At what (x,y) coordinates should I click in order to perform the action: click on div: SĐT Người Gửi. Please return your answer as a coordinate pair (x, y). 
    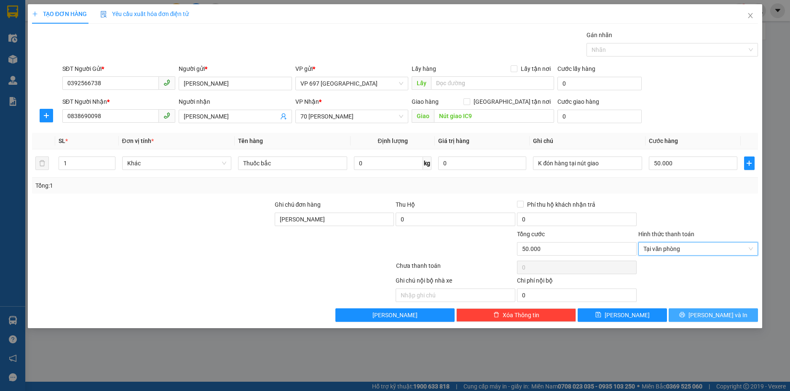
    Looking at the image, I should click on (119, 69).